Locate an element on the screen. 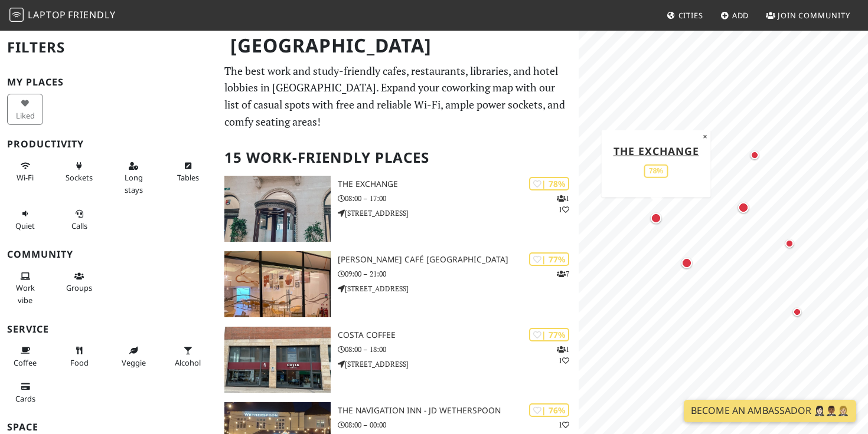  button: Coffee is located at coordinates (25, 357).